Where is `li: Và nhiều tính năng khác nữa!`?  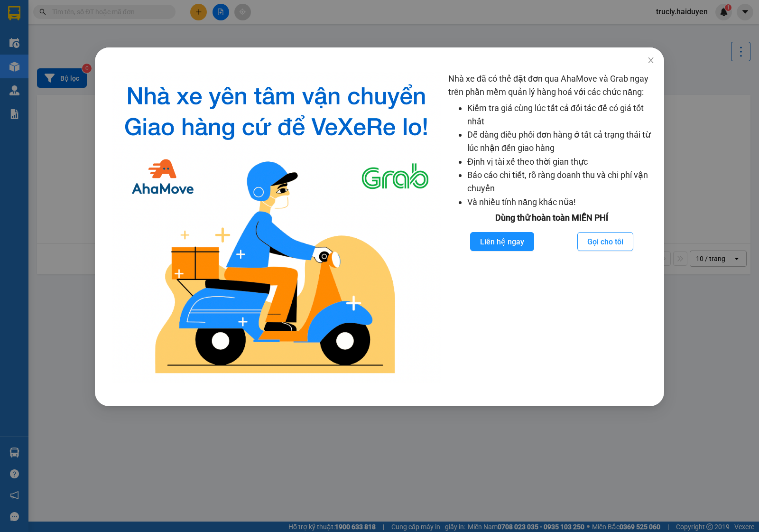 li: Và nhiều tính năng khác nữa! is located at coordinates (561, 202).